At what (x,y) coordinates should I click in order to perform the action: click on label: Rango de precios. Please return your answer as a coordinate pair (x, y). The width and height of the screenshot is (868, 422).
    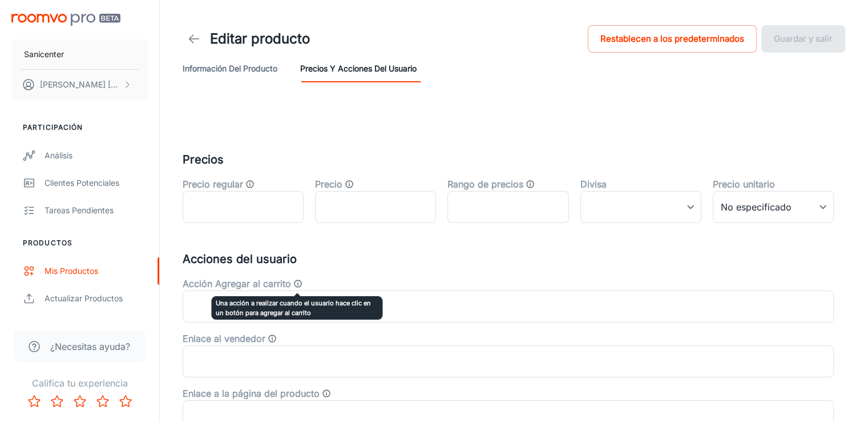
    Looking at the image, I should click on (485, 184).